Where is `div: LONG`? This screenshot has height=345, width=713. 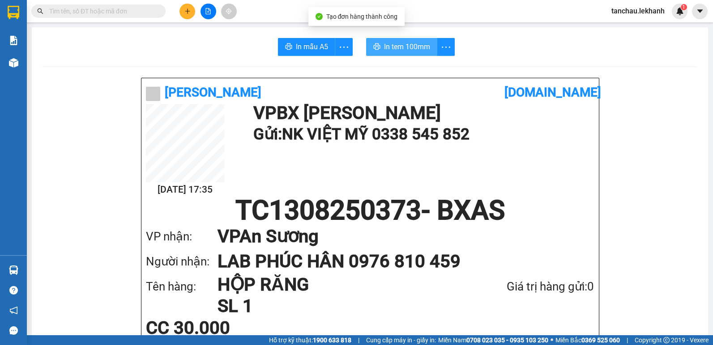 div: LONG is located at coordinates (43, 34).